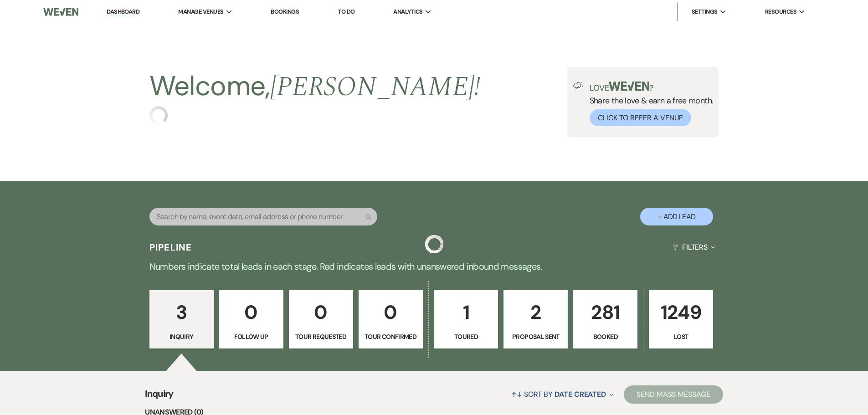 The height and width of the screenshot is (415, 868). Describe the element at coordinates (605, 336) in the screenshot. I see `p: Booked` at that location.